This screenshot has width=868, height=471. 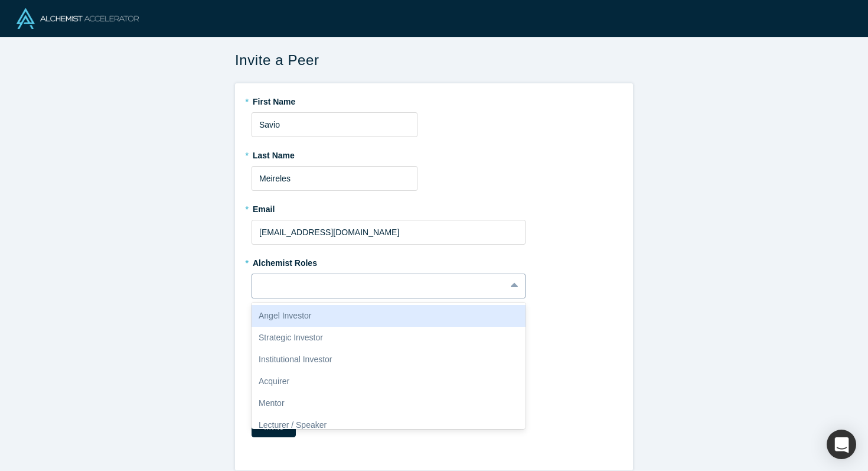 I want to click on label: First Name, so click(x=434, y=100).